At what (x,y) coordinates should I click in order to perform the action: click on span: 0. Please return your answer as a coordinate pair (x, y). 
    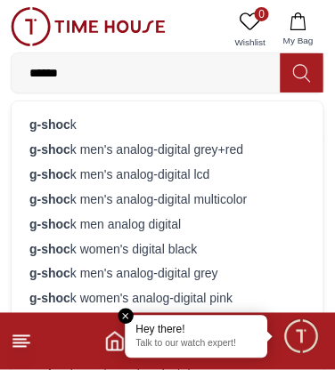
    Looking at the image, I should click on (262, 14).